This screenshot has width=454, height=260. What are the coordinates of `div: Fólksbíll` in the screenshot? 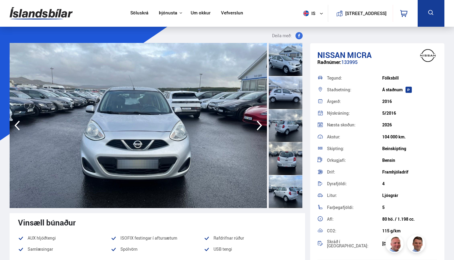 It's located at (410, 78).